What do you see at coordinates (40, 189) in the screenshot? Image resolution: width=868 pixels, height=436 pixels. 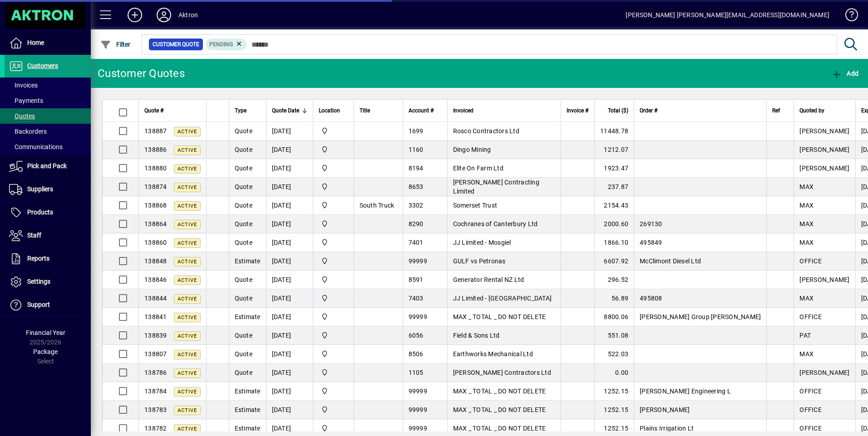 I see `span: Suppliers` at bounding box center [40, 189].